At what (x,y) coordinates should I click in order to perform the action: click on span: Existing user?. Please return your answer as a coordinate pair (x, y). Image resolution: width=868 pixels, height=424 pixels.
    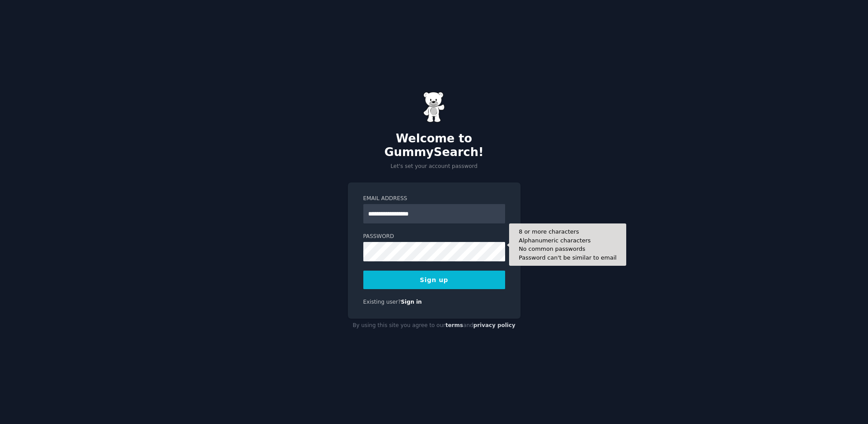
    Looking at the image, I should click on (383, 302).